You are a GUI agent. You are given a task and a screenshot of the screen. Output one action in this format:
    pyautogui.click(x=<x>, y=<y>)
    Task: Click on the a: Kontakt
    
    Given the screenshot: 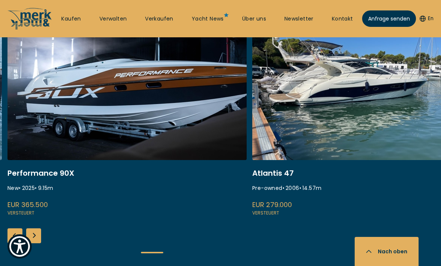 What is the action you would take?
    pyautogui.click(x=342, y=19)
    